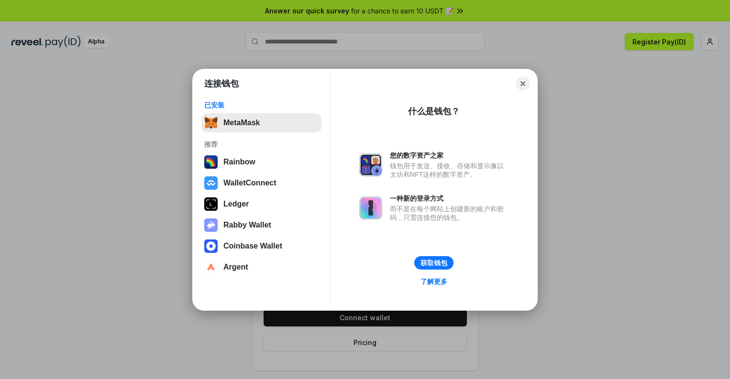 Image resolution: width=730 pixels, height=379 pixels. Describe the element at coordinates (449, 198) in the screenshot. I see `div: 一种新的登录方式` at that location.